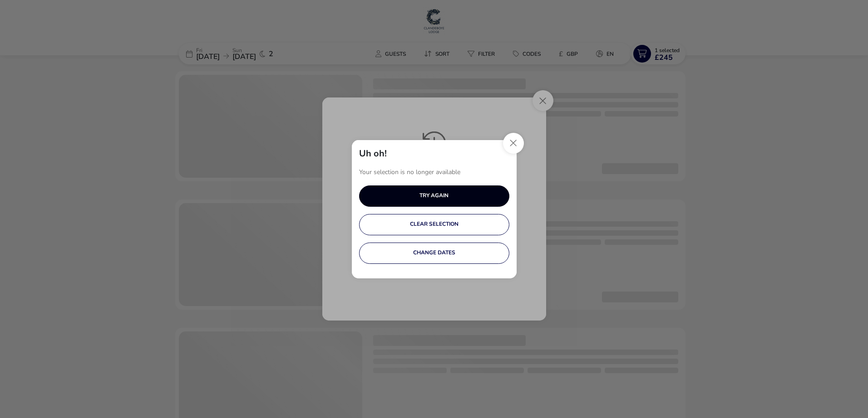 This screenshot has width=868, height=418. I want to click on button: CLEAR SELECTION, so click(434, 225).